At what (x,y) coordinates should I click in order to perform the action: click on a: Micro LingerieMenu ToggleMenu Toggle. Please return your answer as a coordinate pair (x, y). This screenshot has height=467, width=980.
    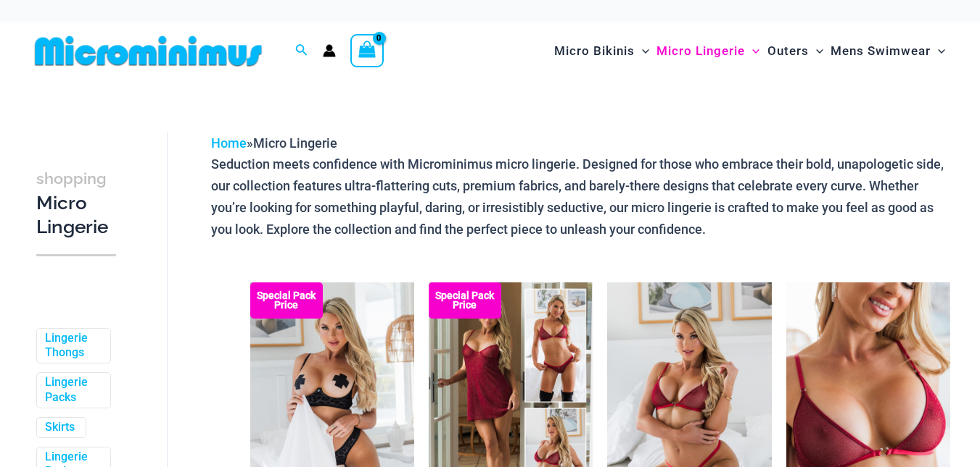
    Looking at the image, I should click on (708, 51).